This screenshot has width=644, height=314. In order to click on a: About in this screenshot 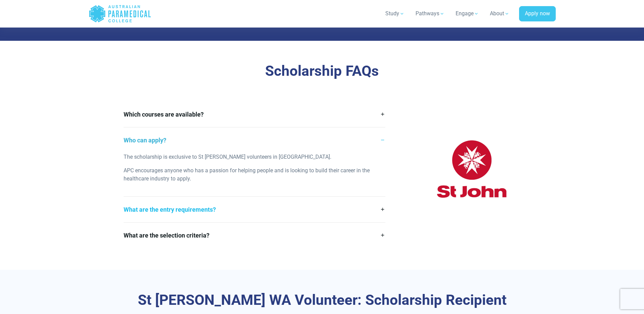, I will do `click(500, 13)`.